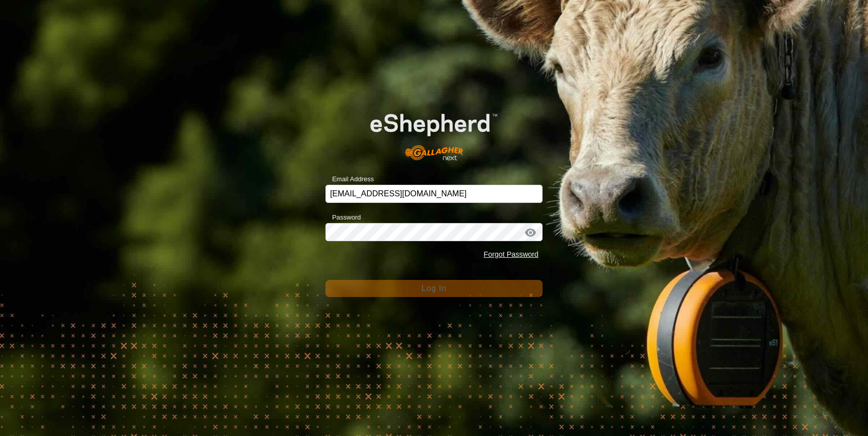 The height and width of the screenshot is (436, 868). What do you see at coordinates (343, 217) in the screenshot?
I see `label: Password` at bounding box center [343, 217].